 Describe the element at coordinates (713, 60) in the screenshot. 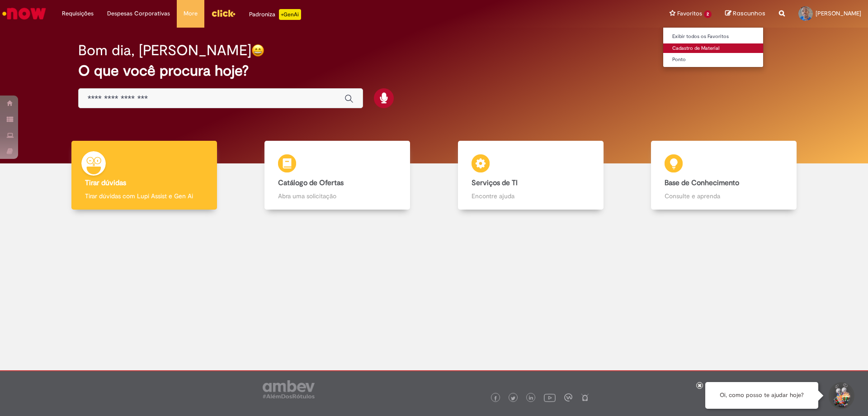

I see `a: Ponto` at that location.